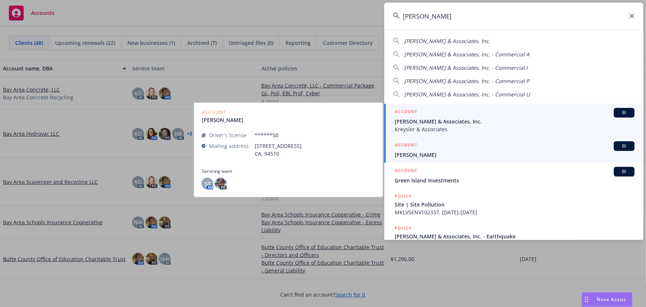 The height and width of the screenshot is (307, 646). I want to click on button: Nova Assist, so click(607, 299).